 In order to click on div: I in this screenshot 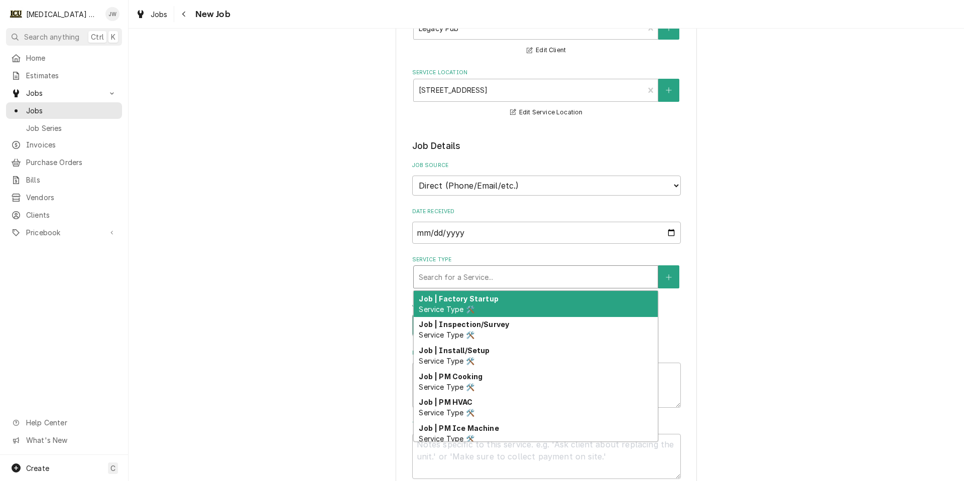, I will do `click(16, 14)`.